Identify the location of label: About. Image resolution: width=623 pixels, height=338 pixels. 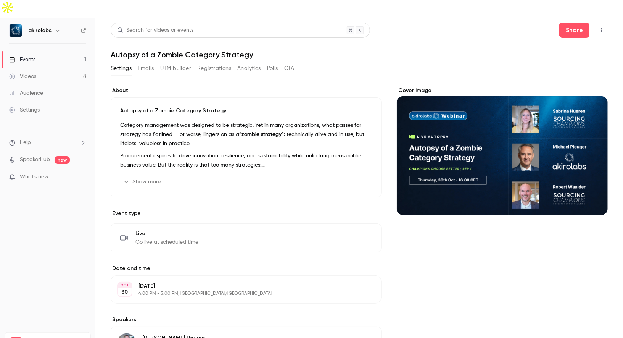
(246, 90).